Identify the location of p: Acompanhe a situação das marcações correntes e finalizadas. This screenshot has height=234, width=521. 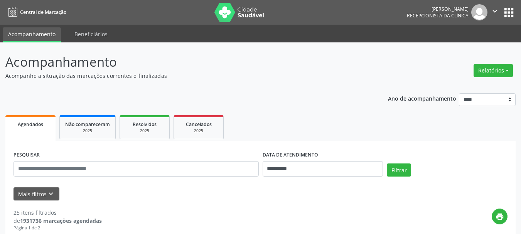
(184, 76).